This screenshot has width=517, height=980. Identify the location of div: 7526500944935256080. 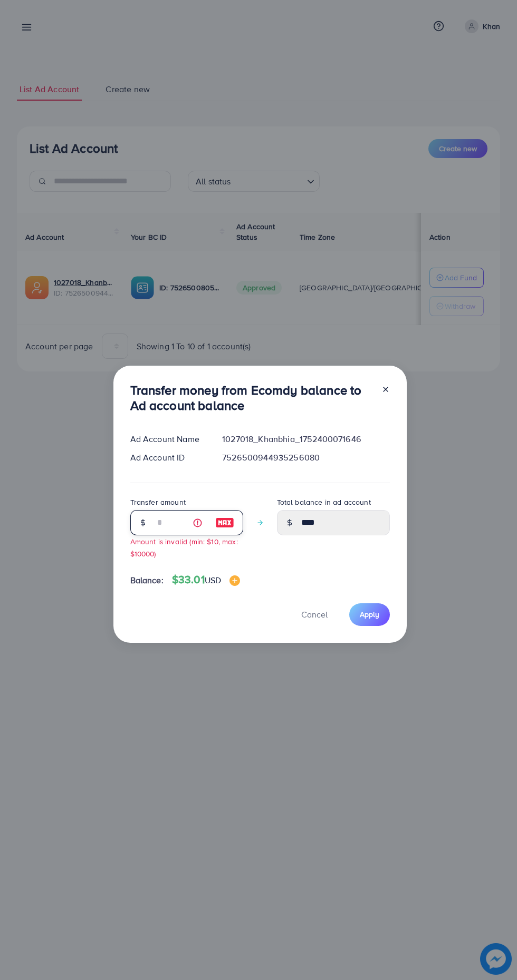
(306, 457).